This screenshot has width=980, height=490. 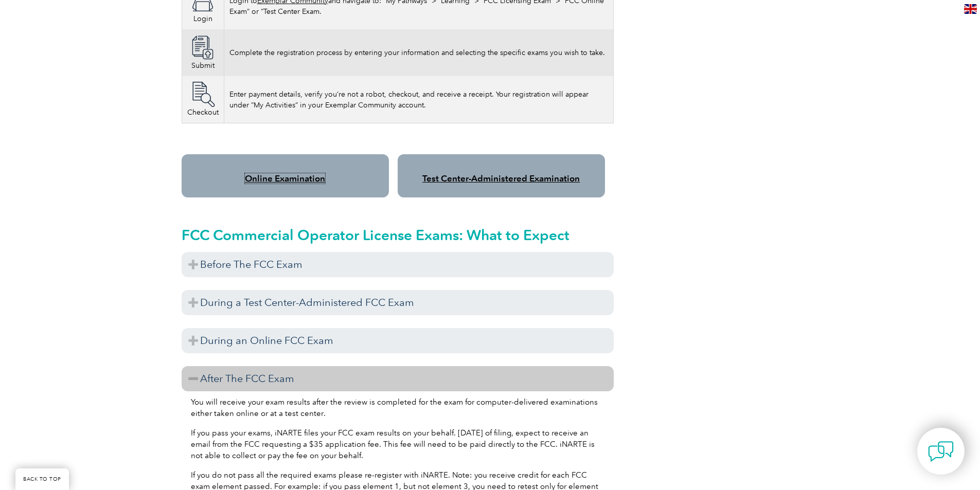 What do you see at coordinates (501, 178) in the screenshot?
I see `a: Test Center-Administered Examination` at bounding box center [501, 178].